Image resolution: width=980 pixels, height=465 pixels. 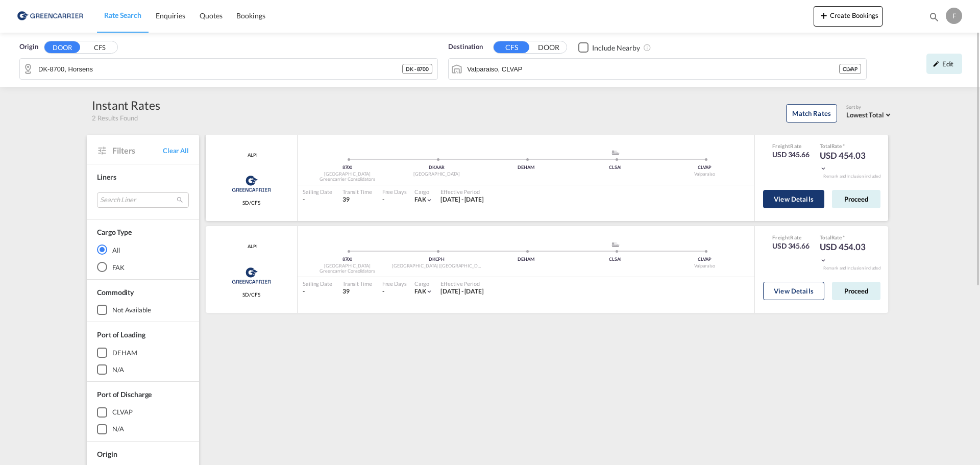 I want to click on div: Instant Rates, so click(x=126, y=105).